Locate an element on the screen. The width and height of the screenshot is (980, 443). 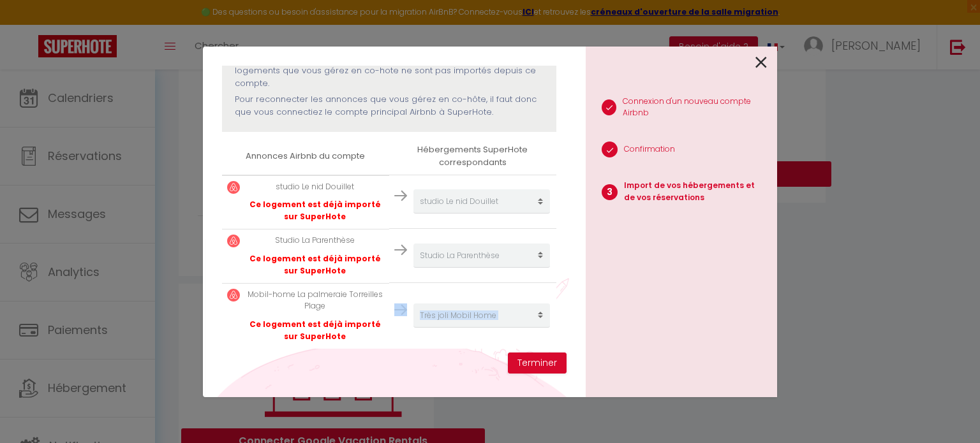
p: Connexion d'un nouveau compte Airbnb is located at coordinates (695, 108).